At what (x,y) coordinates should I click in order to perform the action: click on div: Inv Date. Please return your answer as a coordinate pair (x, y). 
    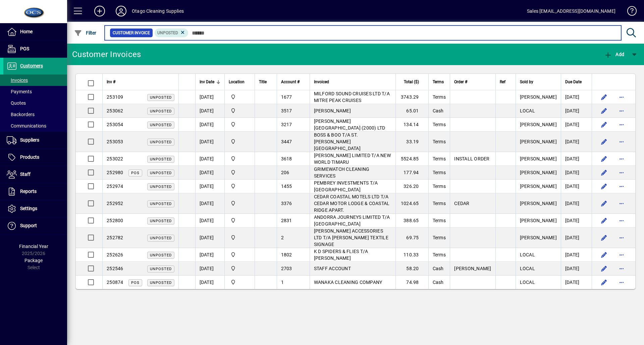
    Looking at the image, I should click on (210, 82).